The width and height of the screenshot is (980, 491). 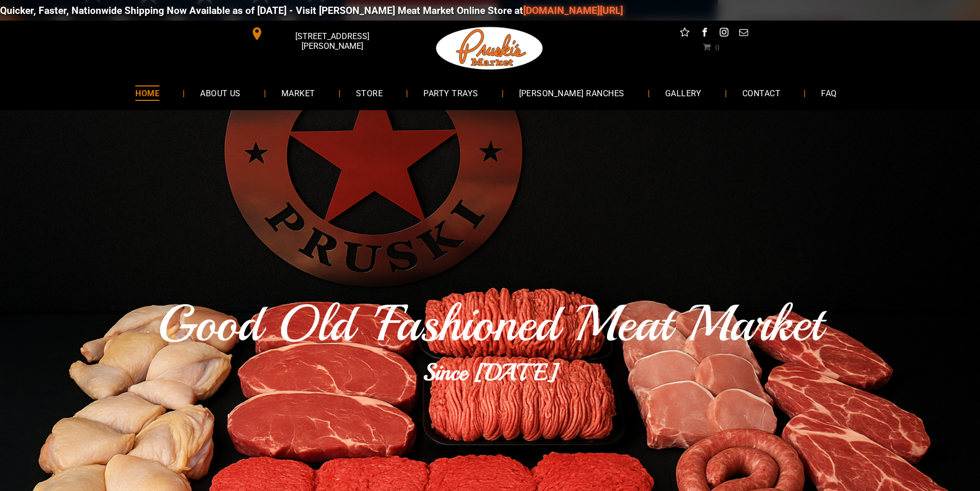 I want to click on a: Social network, so click(x=685, y=34).